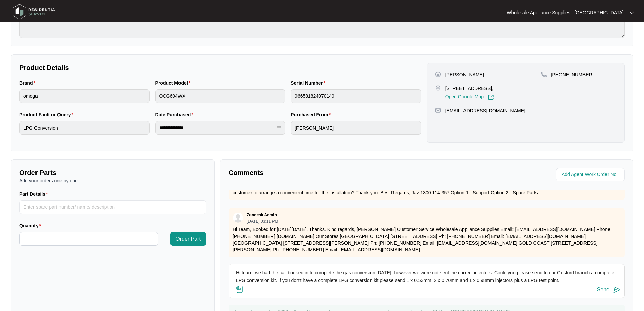  Describe the element at coordinates (84, 96) in the screenshot. I see `input: Brand` at that location.